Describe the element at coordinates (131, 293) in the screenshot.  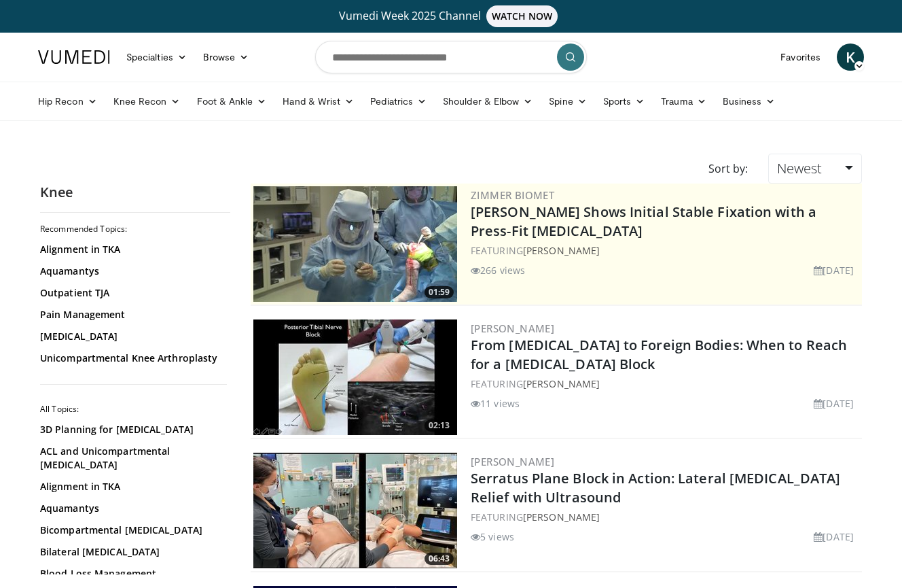
I see `a: Outpatient TJA` at that location.